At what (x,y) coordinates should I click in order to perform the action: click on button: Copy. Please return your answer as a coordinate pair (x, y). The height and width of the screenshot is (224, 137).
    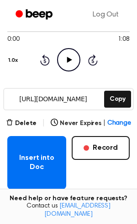
    Looking at the image, I should click on (118, 99).